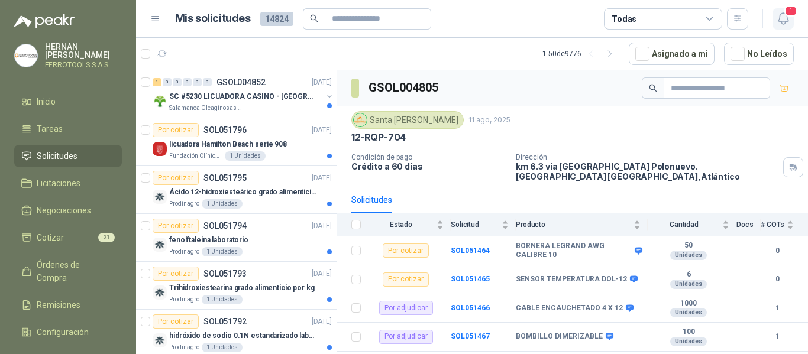 The height and width of the screenshot is (354, 808). What do you see at coordinates (225, 226) in the screenshot?
I see `p: SOL051794` at bounding box center [225, 226].